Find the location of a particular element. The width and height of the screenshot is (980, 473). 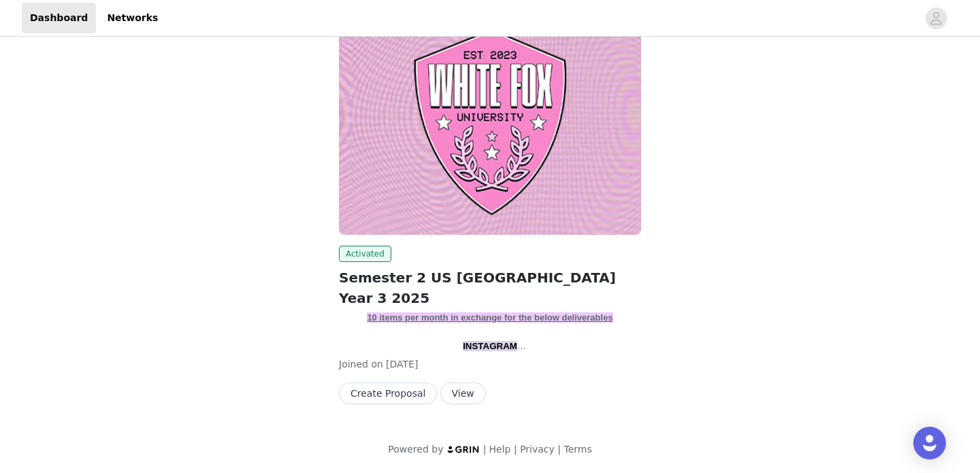

span: INSTAGRAM is located at coordinates (490, 346).